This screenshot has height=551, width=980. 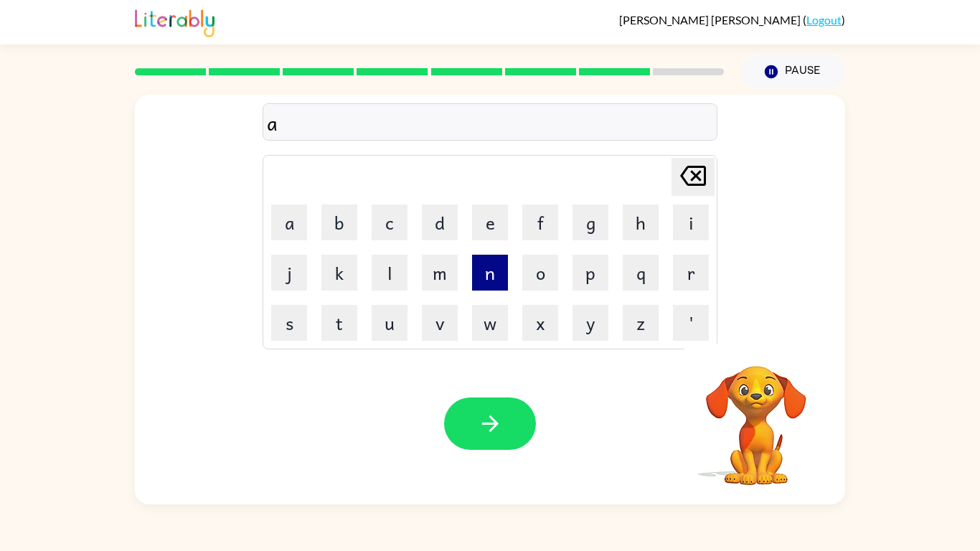 What do you see at coordinates (340, 273) in the screenshot?
I see `button: k` at bounding box center [340, 273].